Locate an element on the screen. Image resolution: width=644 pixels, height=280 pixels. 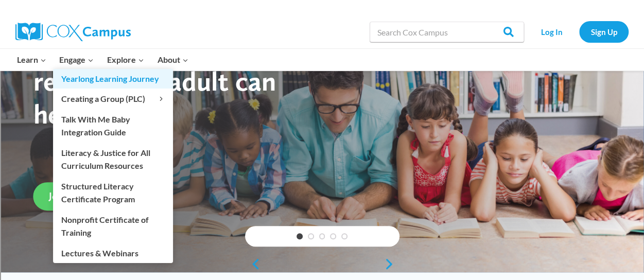
a: Talk With Me Baby Integration Guide is located at coordinates (113, 126).